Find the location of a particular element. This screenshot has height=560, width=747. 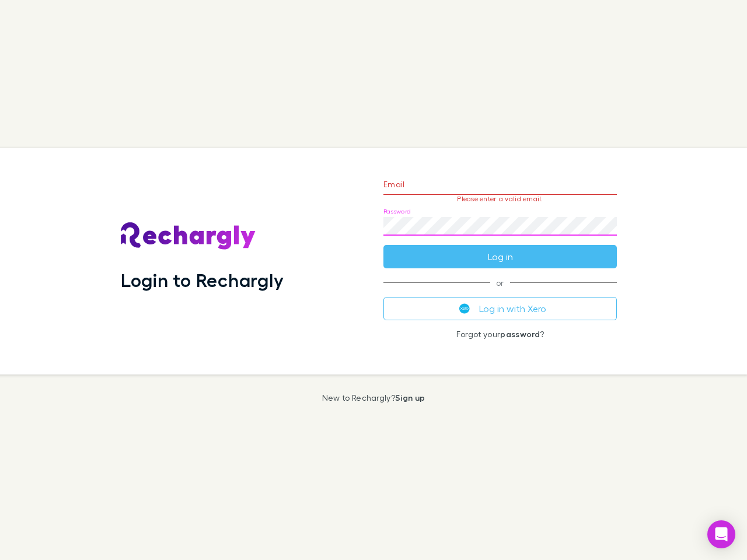

h1: Login to Rechargly is located at coordinates (202, 280).